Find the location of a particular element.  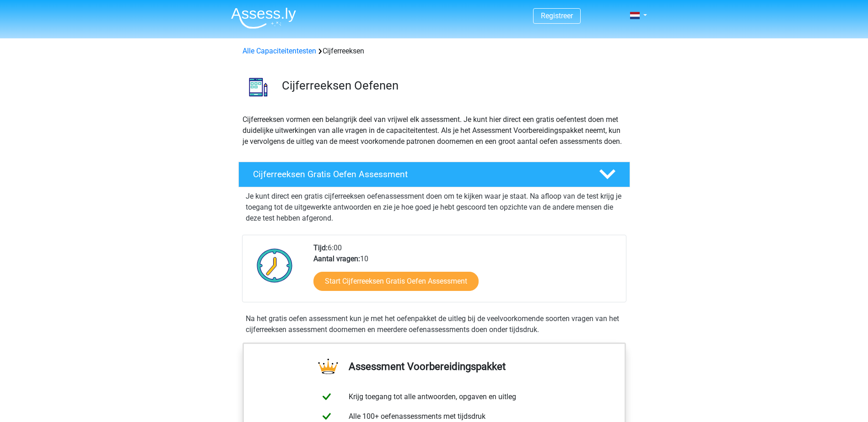

a: Registreer is located at coordinates (557, 16).